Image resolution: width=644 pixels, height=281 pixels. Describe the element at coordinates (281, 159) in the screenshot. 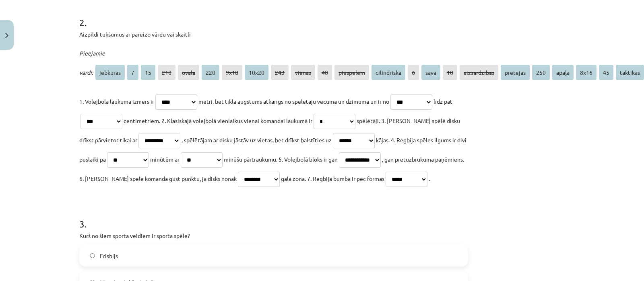

I see `span: minūšu pārtraukumu. 5. Volejbolā bloks ir gan` at that location.